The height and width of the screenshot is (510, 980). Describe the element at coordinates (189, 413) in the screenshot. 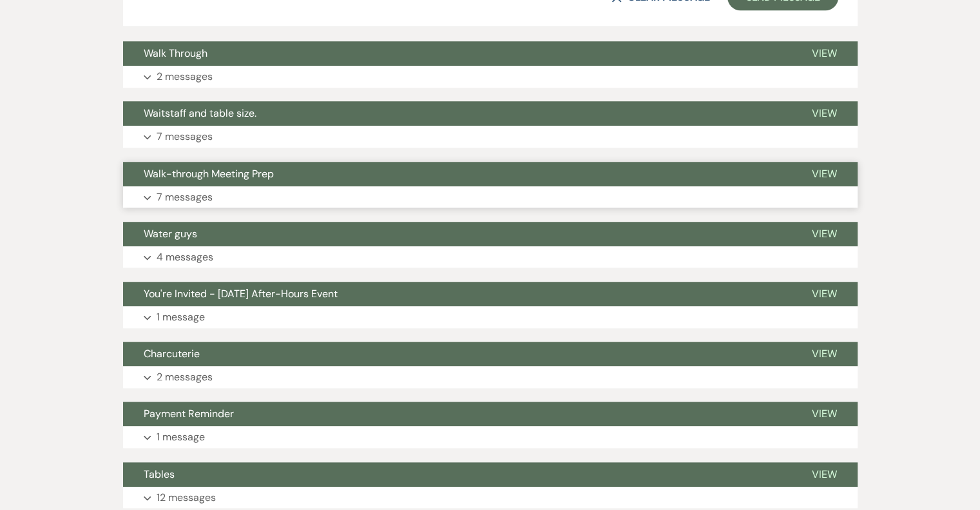

I see `span: Payment Reminder` at that location.